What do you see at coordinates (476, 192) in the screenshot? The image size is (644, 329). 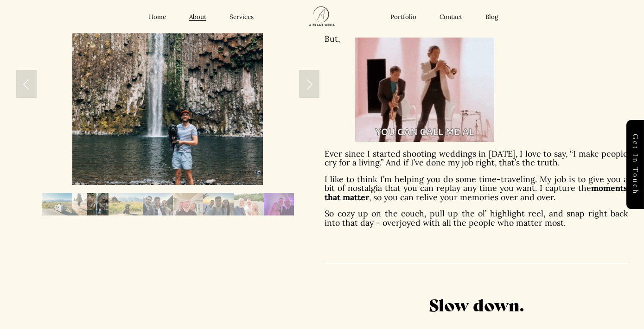 I see `strong: moments that matter` at bounding box center [476, 192].